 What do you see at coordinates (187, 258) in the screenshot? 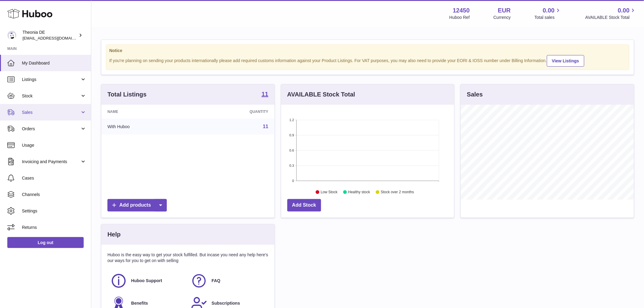
I see `p: Huboo is the easy way to get your stock fulfilled. But incase you need any help here's our ways f...` at bounding box center [187, 258].